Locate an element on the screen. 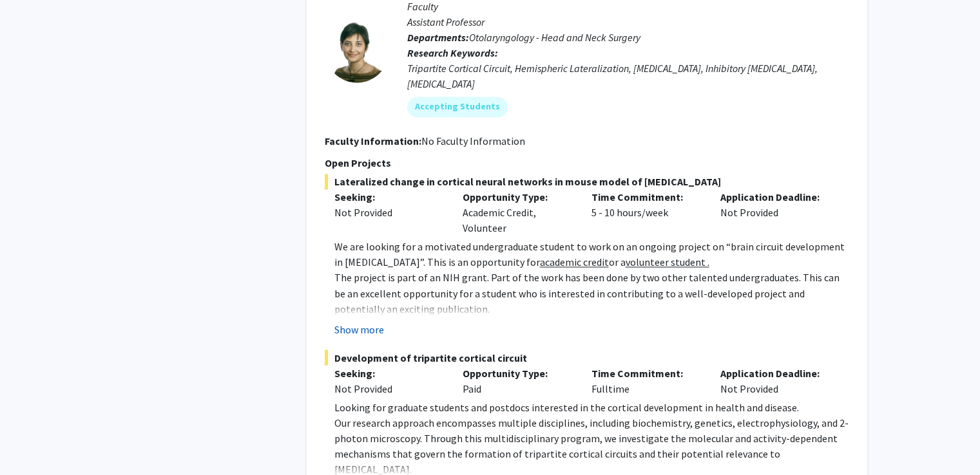 The width and height of the screenshot is (980, 475). p: Open Projects is located at coordinates (587, 163).